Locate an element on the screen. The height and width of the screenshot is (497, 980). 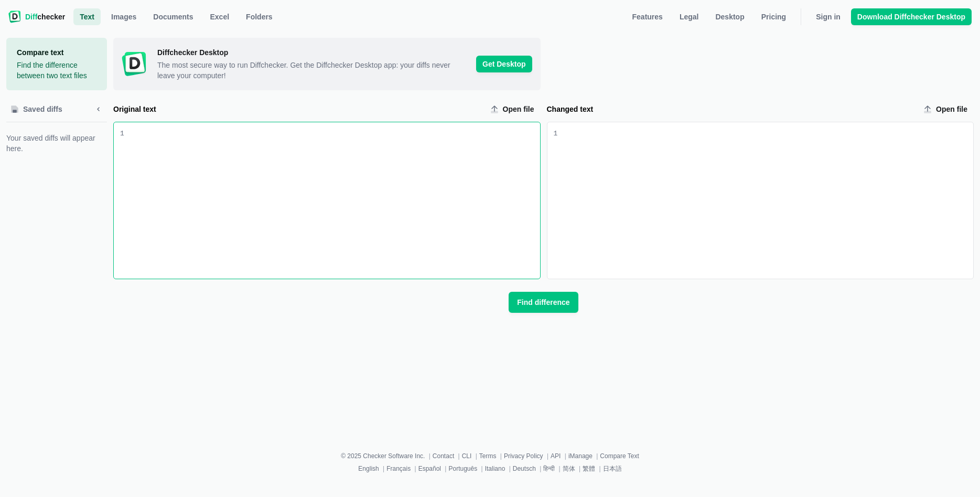
li: © 2025 Checker Software Inc. is located at coordinates (387, 456).